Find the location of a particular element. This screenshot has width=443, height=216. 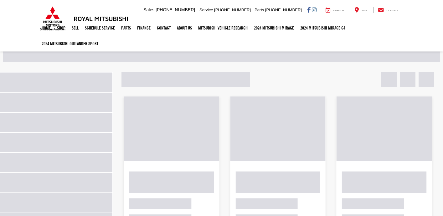

a: Facebook: Click to visit our Facebook page is located at coordinates (309, 10).